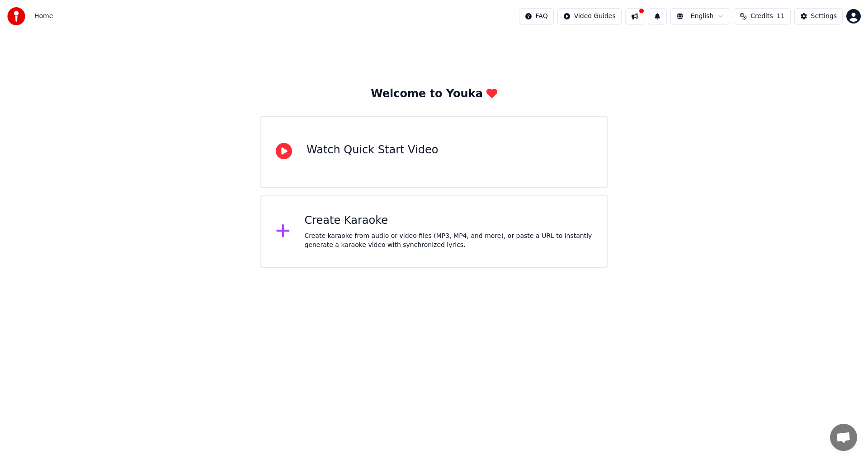 Image resolution: width=868 pixels, height=460 pixels. I want to click on nav: breadcrumb, so click(44, 16).